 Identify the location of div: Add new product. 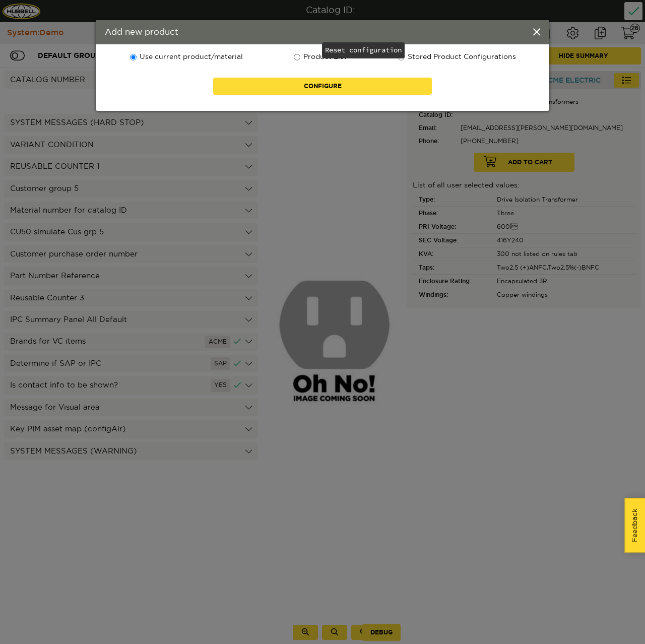
(322, 32).